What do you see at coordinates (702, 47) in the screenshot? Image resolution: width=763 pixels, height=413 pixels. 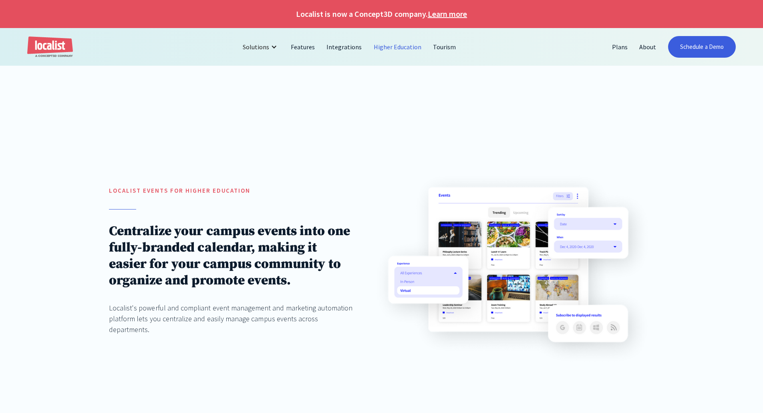 I see `a: Schedule a Demo` at bounding box center [702, 47].